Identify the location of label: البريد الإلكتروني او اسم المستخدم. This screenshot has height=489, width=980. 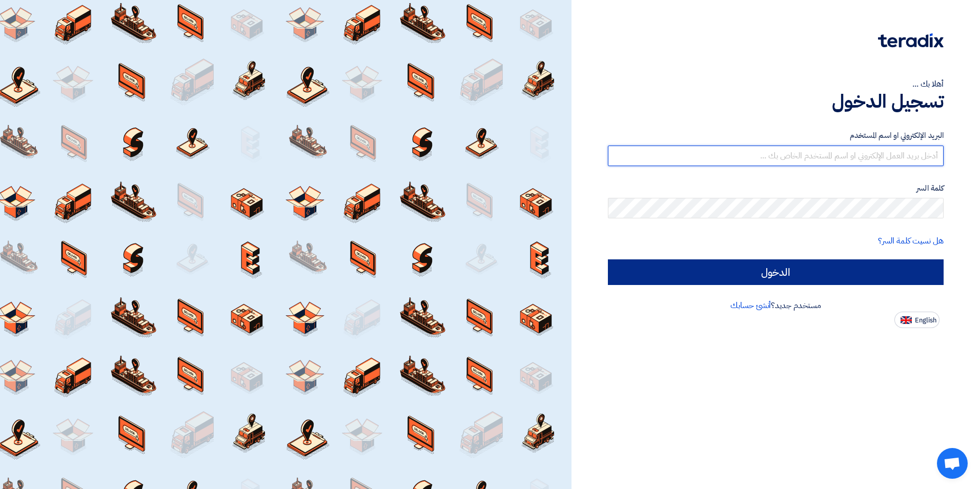
(776, 135).